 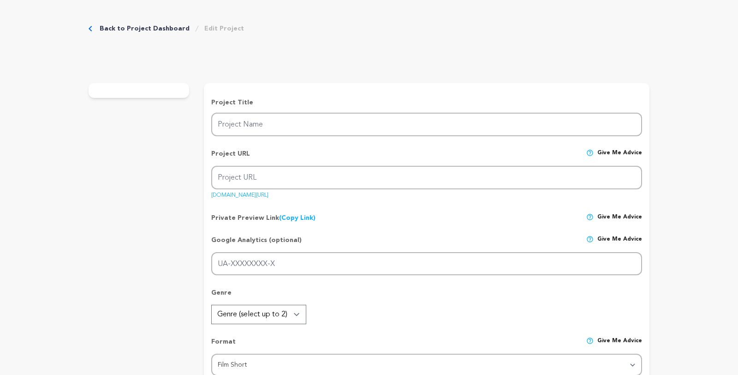 I want to click on p: Google Analytics (optional), so click(x=257, y=244).